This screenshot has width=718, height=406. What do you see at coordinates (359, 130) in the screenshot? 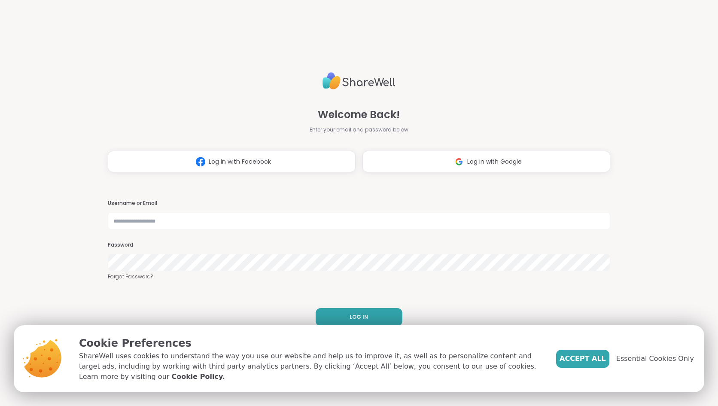
I see `span: Enter your email and password below` at bounding box center [359, 130].